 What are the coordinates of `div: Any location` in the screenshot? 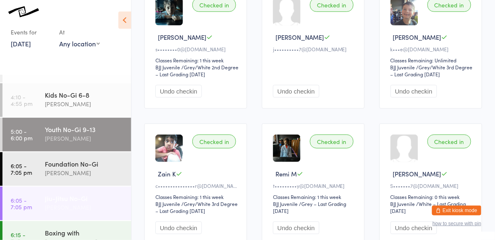 It's located at (79, 44).